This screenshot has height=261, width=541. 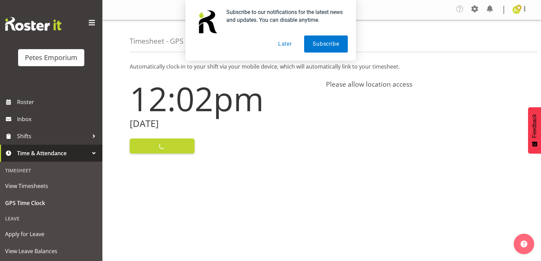 What do you see at coordinates (51, 186) in the screenshot?
I see `span: View Timesheets` at bounding box center [51, 186].